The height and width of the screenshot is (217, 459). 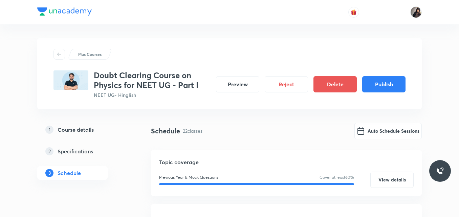 I want to click on button: Preview, so click(x=238, y=84).